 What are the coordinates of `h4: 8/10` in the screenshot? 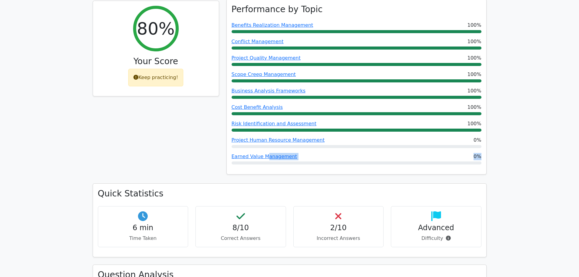 It's located at (241, 228).